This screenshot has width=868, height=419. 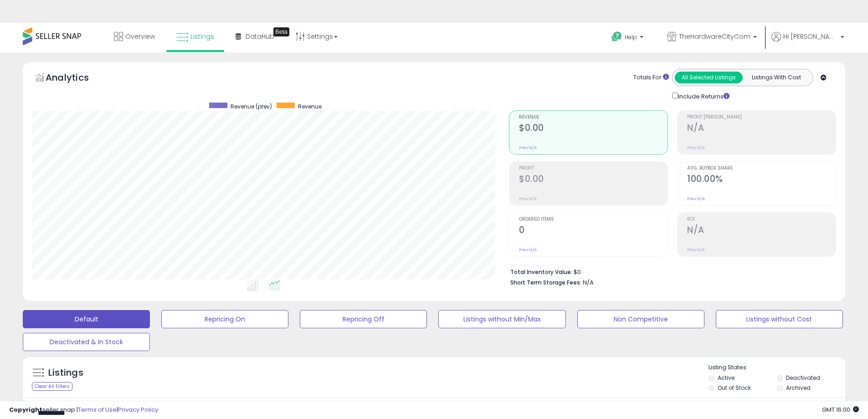 I want to click on button: Listings With Cost, so click(x=776, y=77).